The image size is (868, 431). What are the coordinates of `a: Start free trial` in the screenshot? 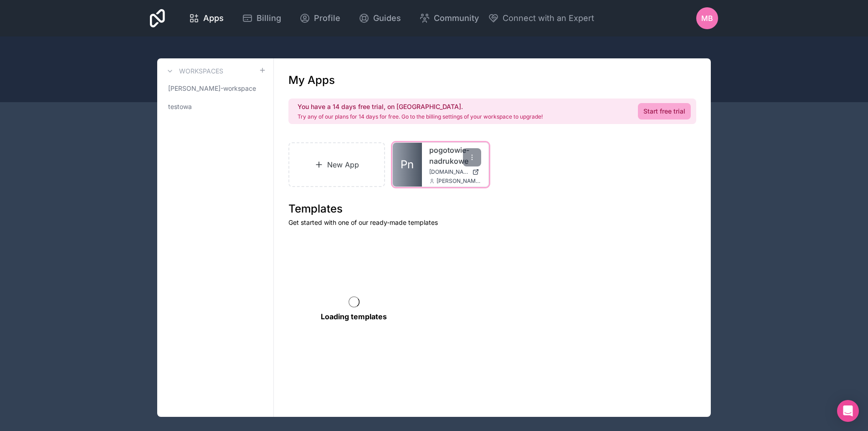 It's located at (664, 111).